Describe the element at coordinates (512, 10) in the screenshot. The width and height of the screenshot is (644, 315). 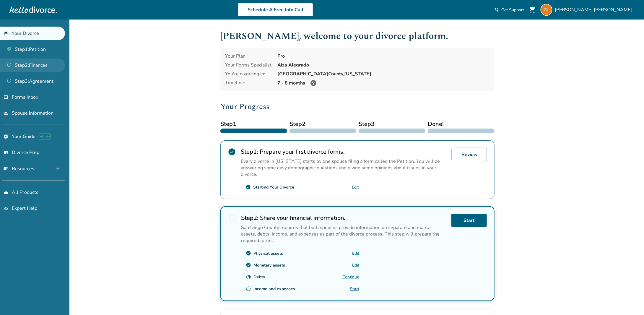
I see `span: Get Support` at that location.